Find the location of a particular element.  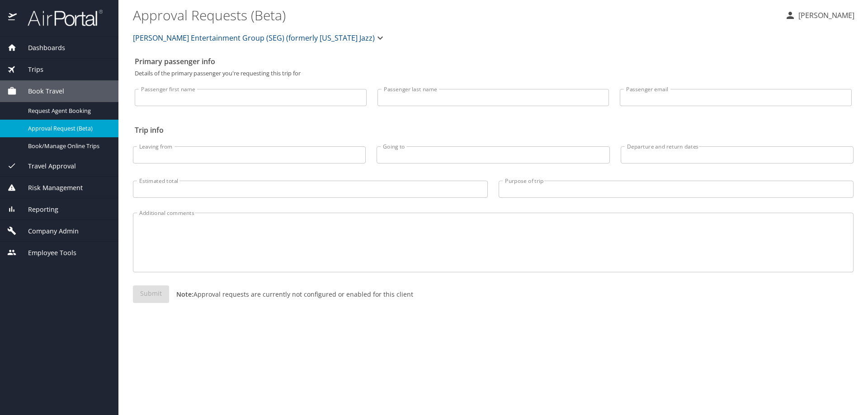

h2: Primary passenger info is located at coordinates (493, 61).